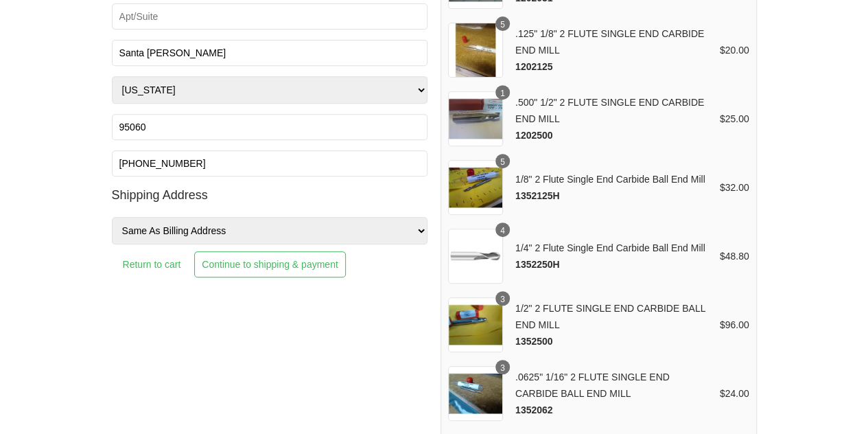 Image resolution: width=868 pixels, height=434 pixels. What do you see at coordinates (537, 196) in the screenshot?
I see `span: 1352125H` at bounding box center [537, 196].